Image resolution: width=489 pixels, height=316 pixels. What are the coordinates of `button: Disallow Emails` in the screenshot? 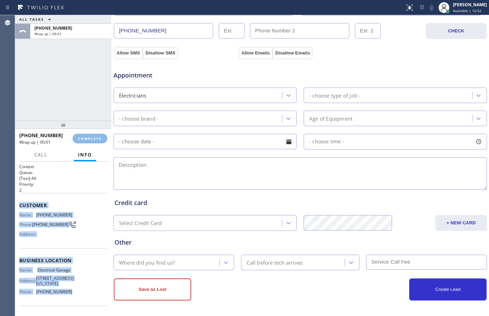 It's located at (293, 53).